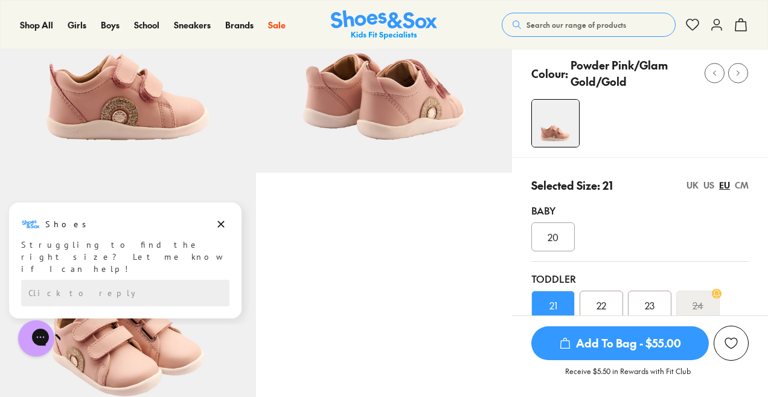 This screenshot has width=768, height=397. I want to click on div: EU, so click(725, 185).